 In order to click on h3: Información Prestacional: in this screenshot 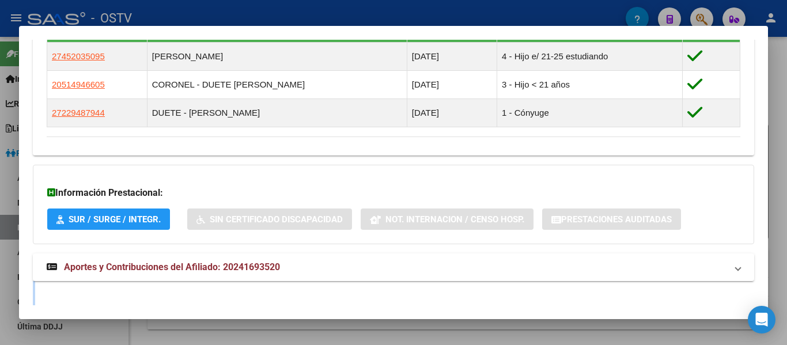, I will do `click(394, 193)`.